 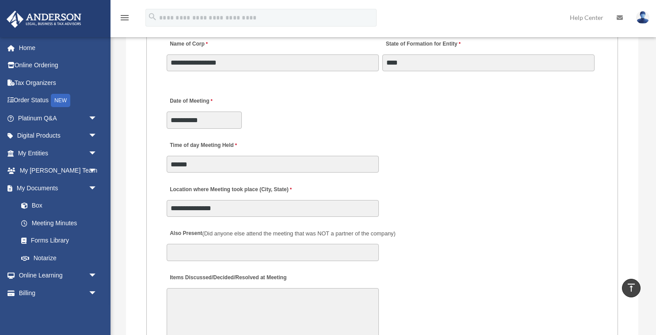 I want to click on a: Home, so click(x=58, y=48).